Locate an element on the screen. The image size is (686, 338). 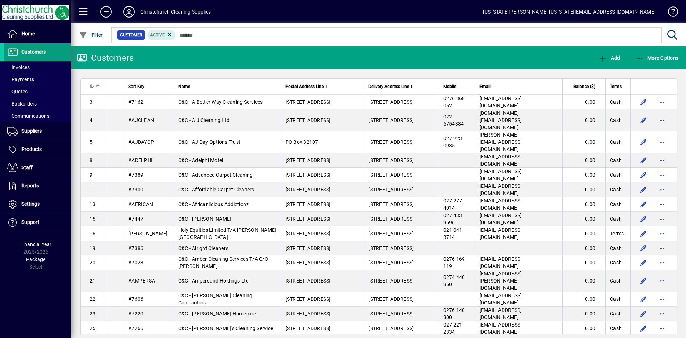
span: 22 is located at coordinates (93, 299).